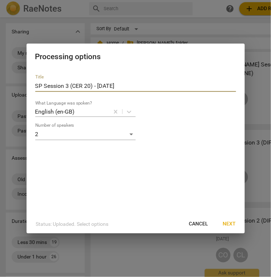 The height and width of the screenshot is (277, 271). Describe the element at coordinates (39, 77) in the screenshot. I see `label: Title` at that location.